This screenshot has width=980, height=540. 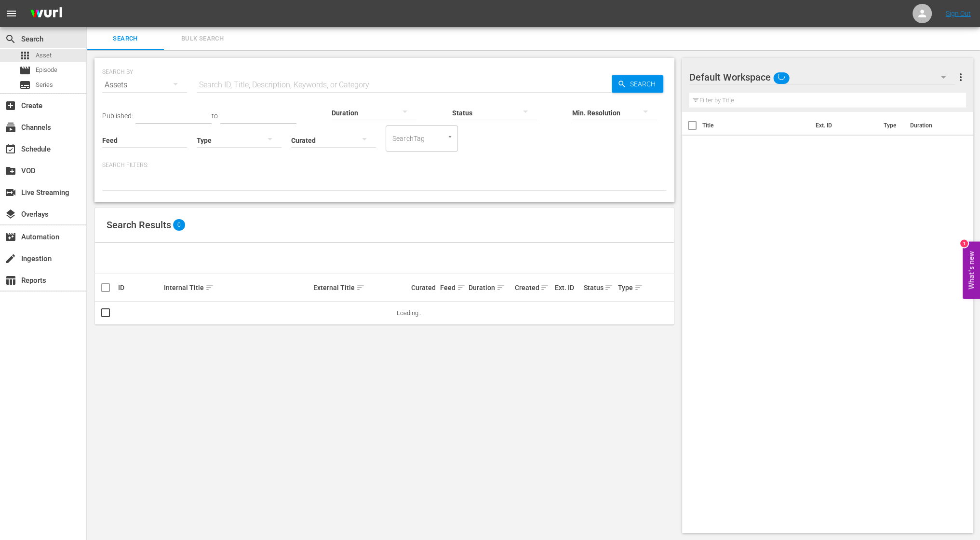 I want to click on th: Title, so click(x=756, y=125).